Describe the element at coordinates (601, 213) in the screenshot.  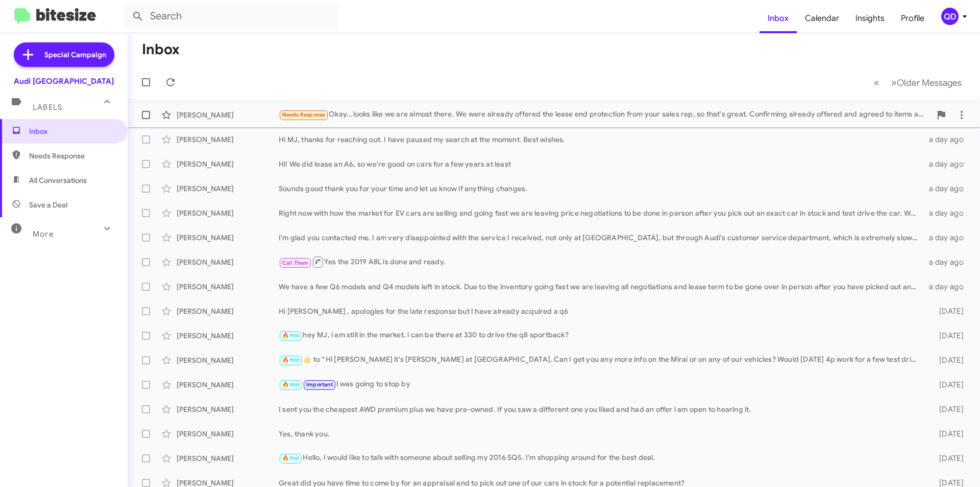
I see `div: Right now with how the market for EV cars are selling and going fast we are leaving price negotia...` at that location.